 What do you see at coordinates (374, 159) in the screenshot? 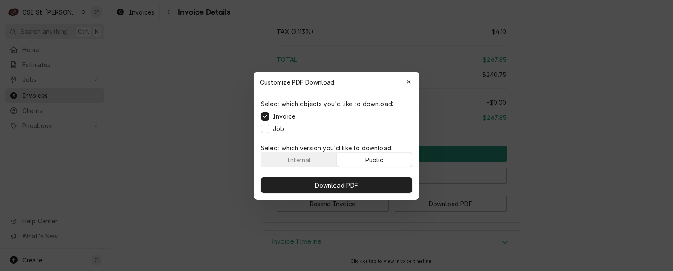
I see `div: Public` at bounding box center [374, 159].